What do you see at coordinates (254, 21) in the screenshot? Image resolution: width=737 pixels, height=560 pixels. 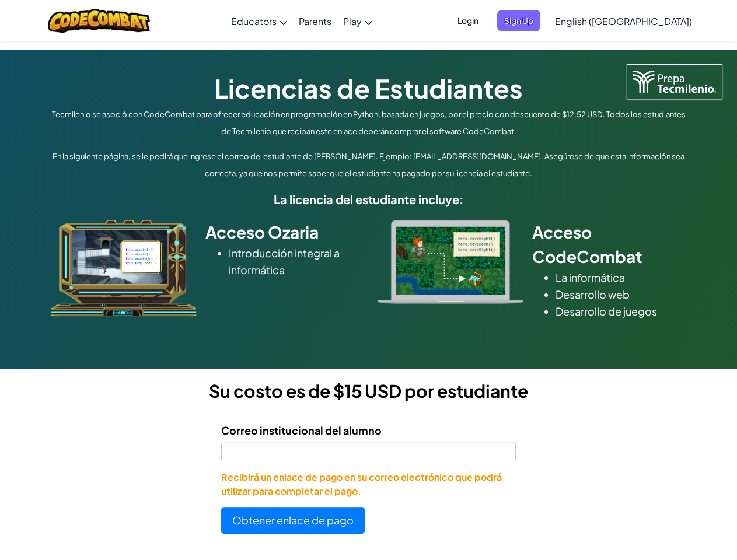 I see `span: Educators` at bounding box center [254, 21].